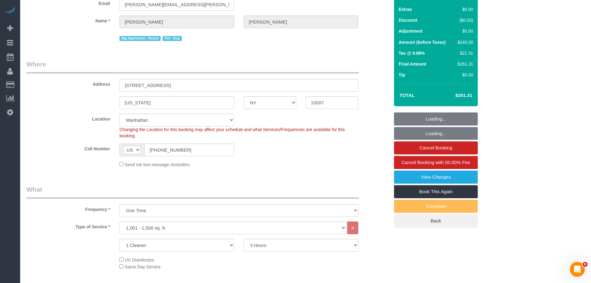  What do you see at coordinates (332, 102) in the screenshot?
I see `input: Zip Code` at bounding box center [332, 102].